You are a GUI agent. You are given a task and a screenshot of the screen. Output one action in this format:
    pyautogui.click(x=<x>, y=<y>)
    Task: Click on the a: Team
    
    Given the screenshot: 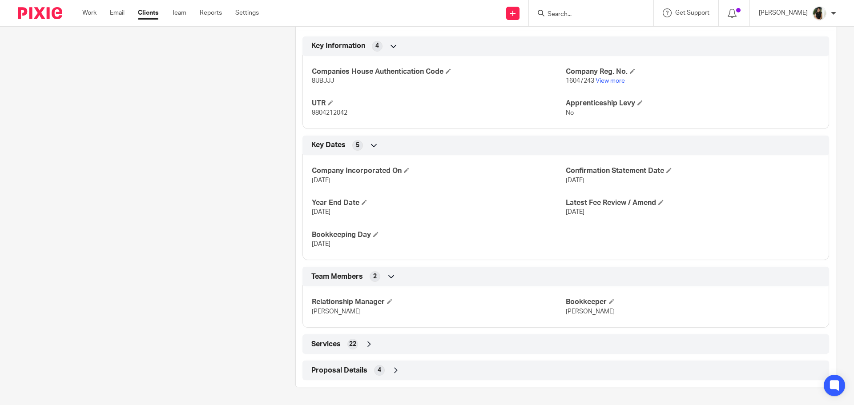 What is the action you would take?
    pyautogui.click(x=179, y=13)
    